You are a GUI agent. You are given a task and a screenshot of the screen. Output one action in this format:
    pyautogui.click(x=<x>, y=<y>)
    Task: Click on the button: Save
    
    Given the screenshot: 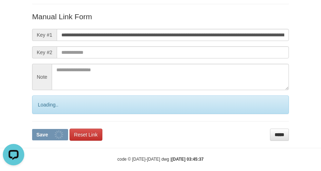 What is the action you would take?
    pyautogui.click(x=50, y=135)
    